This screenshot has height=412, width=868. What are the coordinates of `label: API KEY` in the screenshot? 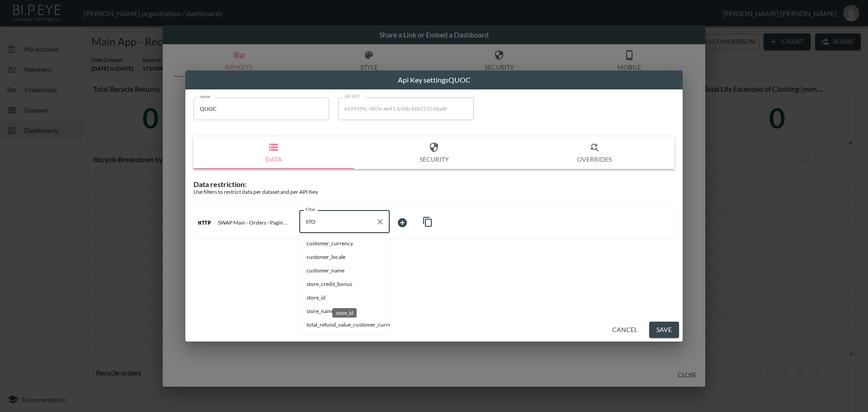 It's located at (352, 96).